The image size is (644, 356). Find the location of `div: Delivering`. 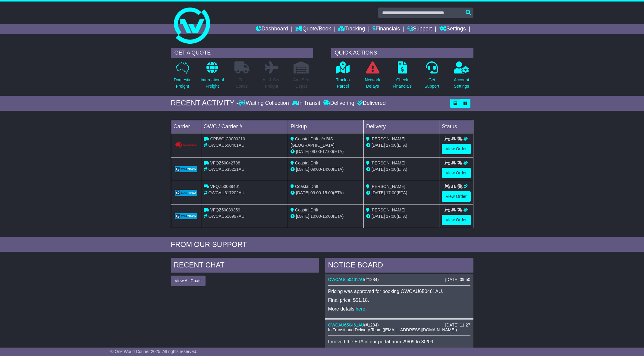

div: Delivering is located at coordinates (339, 104).